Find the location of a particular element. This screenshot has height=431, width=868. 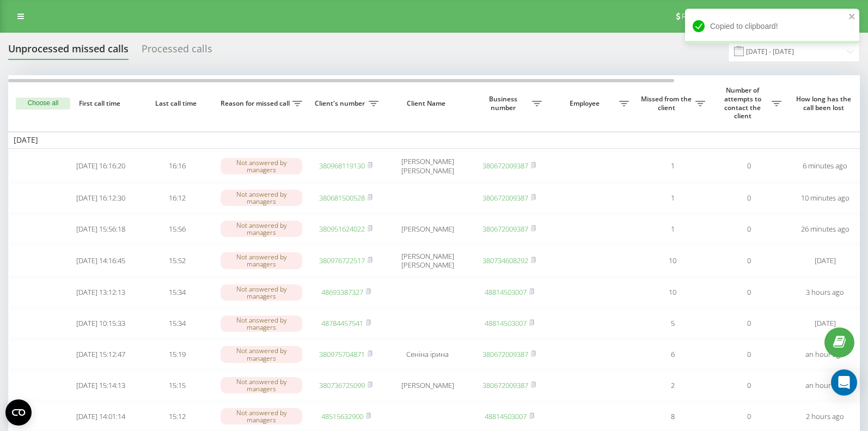

td: 15:19 is located at coordinates (177, 354).